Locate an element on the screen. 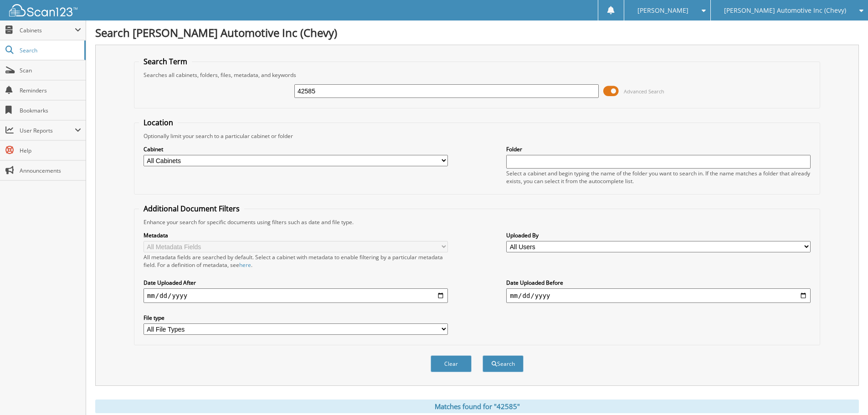 This screenshot has height=415, width=868. span: User Reports is located at coordinates (47, 131).